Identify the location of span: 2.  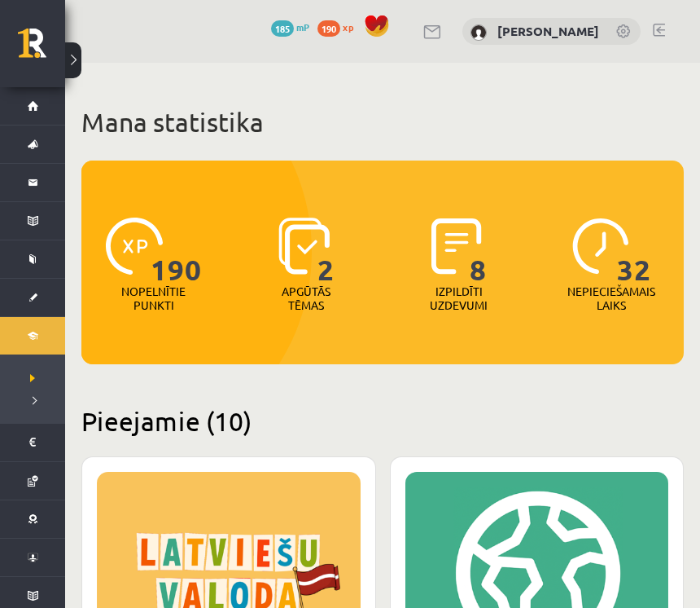
(326, 251).